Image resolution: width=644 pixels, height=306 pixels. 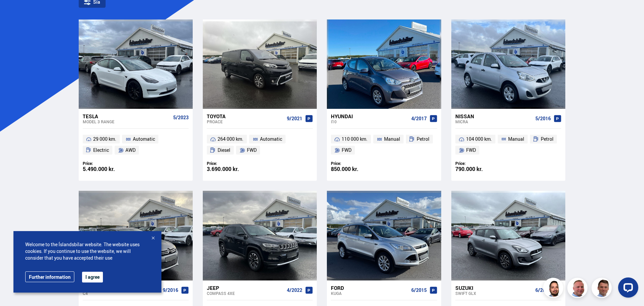 What do you see at coordinates (246, 116) in the screenshot?
I see `div: Toyota` at bounding box center [246, 116].